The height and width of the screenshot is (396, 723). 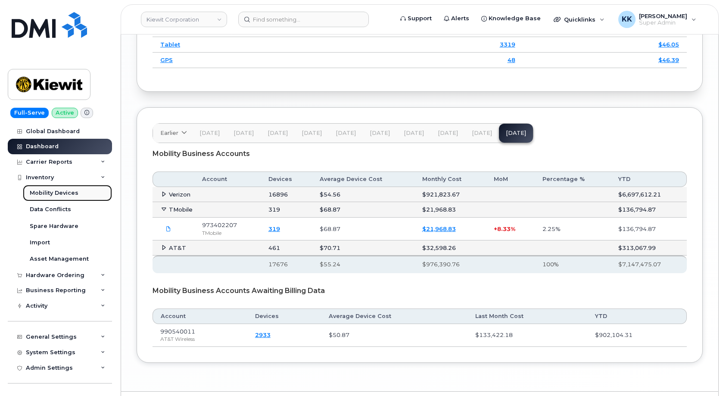 I want to click on a: Kiewit Corporation, so click(x=184, y=19).